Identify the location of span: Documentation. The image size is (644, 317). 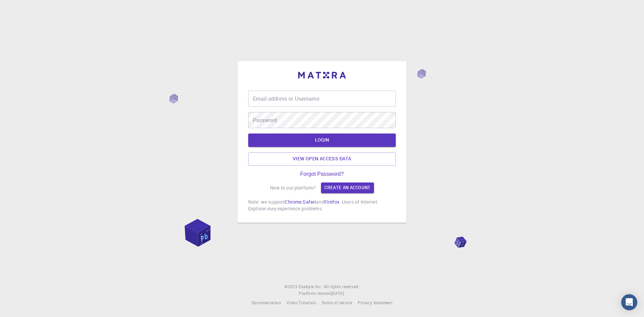
(266, 302).